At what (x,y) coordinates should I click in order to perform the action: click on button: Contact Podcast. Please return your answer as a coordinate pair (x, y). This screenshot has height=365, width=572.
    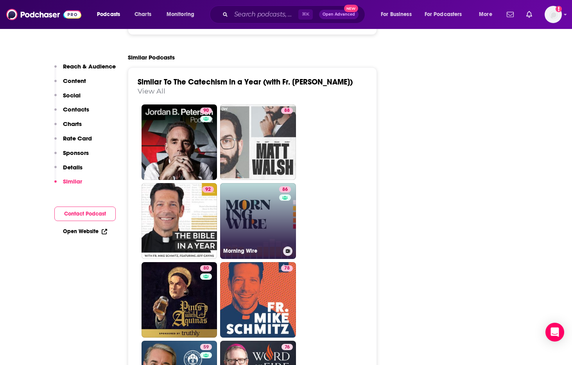
    Looking at the image, I should click on (85, 213).